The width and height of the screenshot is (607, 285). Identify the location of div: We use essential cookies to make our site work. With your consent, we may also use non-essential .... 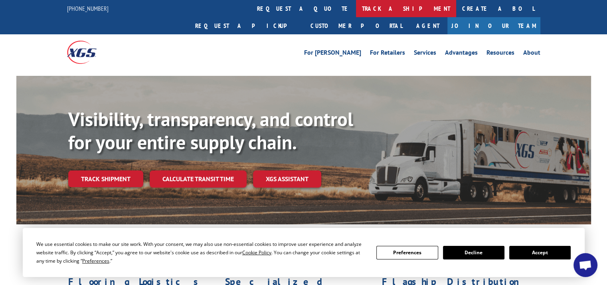
(201, 252).